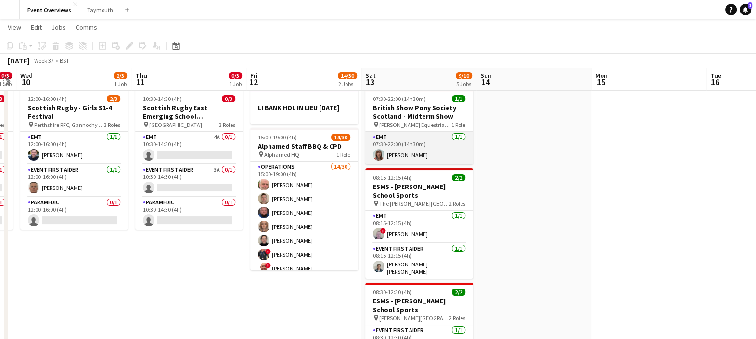 Image resolution: width=756 pixels, height=339 pixels. Describe the element at coordinates (715, 82) in the screenshot. I see `span: 16` at that location.